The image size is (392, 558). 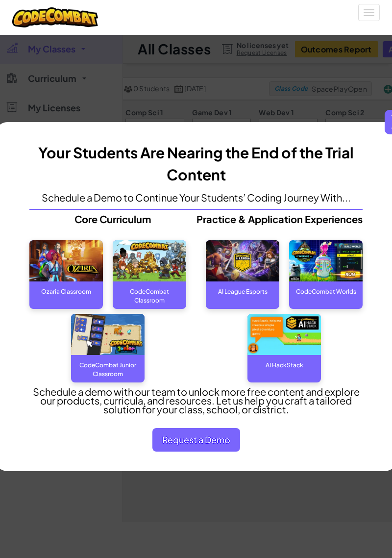 What do you see at coordinates (196, 164) in the screenshot?
I see `h3: Your Students Are Nearing the End of the Trial Content` at bounding box center [196, 164].